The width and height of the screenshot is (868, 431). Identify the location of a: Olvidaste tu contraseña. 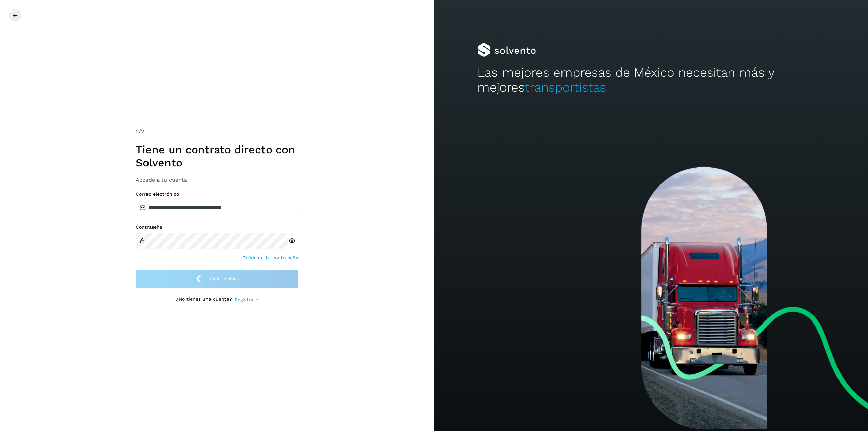
(270, 258).